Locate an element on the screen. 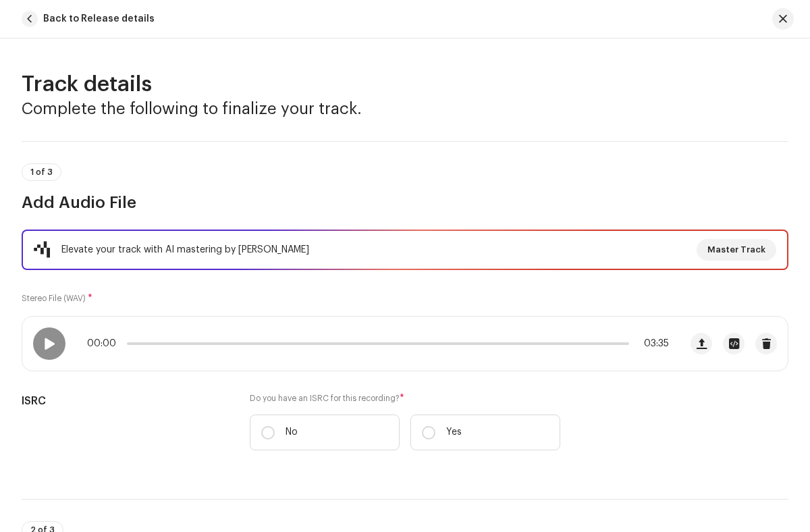  h3: Add Audio File is located at coordinates (405, 202).